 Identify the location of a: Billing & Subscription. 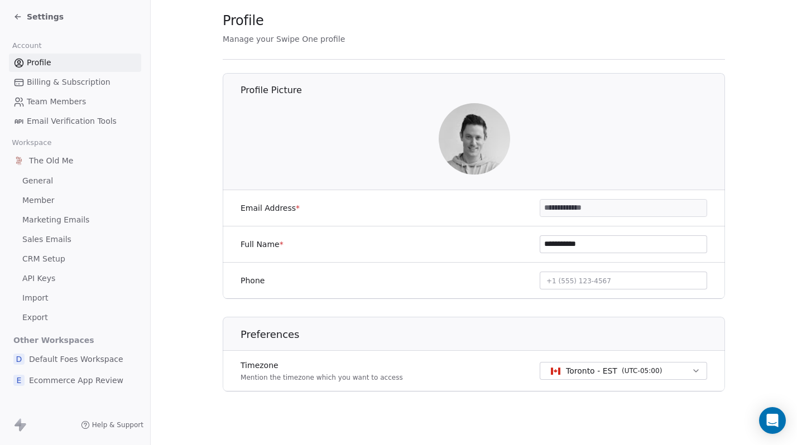
(75, 82).